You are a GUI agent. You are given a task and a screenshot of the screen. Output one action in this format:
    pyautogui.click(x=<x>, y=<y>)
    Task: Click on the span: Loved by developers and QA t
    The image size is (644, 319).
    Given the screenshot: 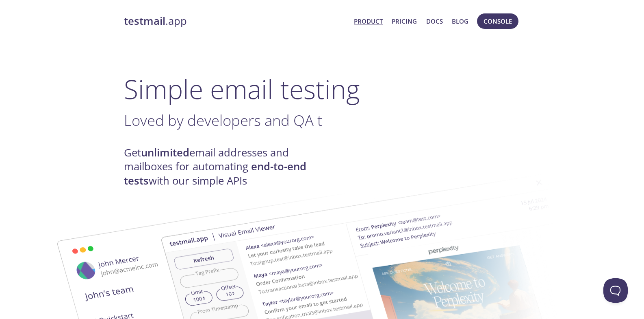 What is the action you would take?
    pyautogui.click(x=224, y=120)
    